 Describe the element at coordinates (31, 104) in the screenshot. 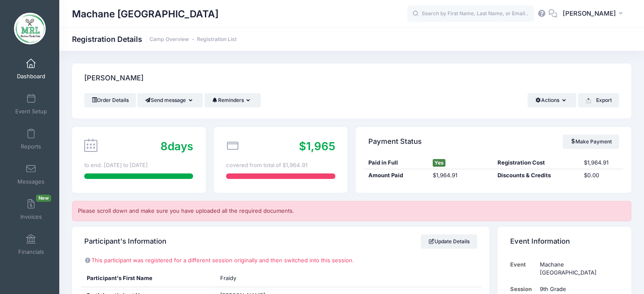

I see `a: Event Setup` at that location.